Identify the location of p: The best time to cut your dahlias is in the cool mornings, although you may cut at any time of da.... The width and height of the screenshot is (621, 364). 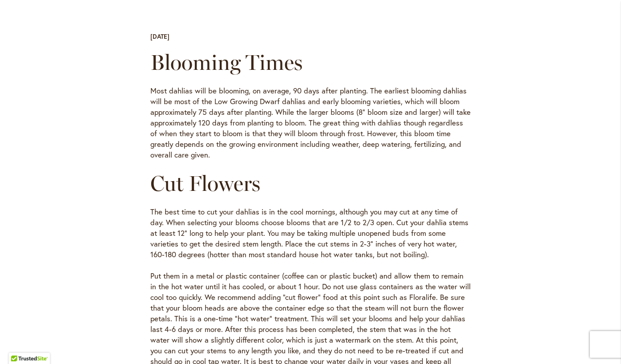
(311, 233).